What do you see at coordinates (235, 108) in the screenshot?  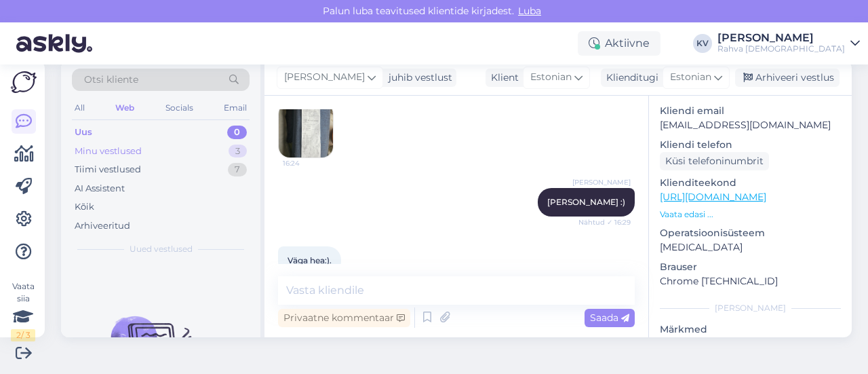 I see `div: Email` at bounding box center [235, 108].